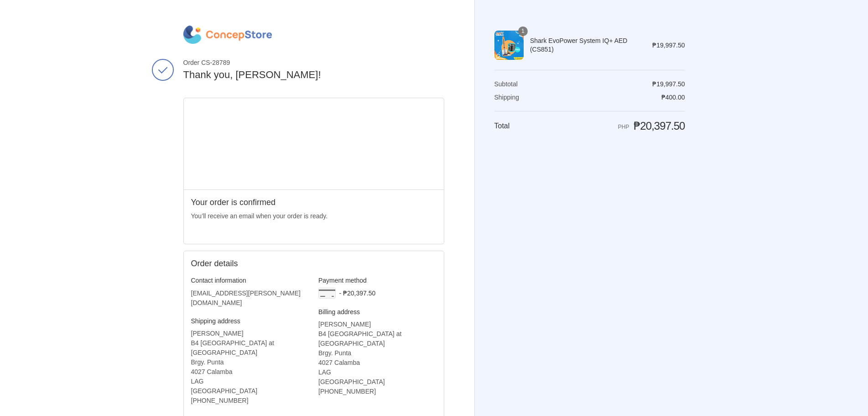  I want to click on h3: Payment method, so click(378, 280).